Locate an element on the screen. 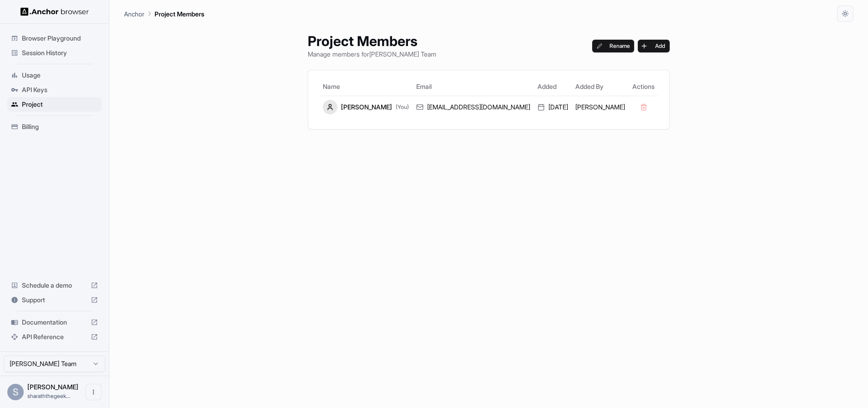 This screenshot has height=408, width=868. span: Usage is located at coordinates (60, 75).